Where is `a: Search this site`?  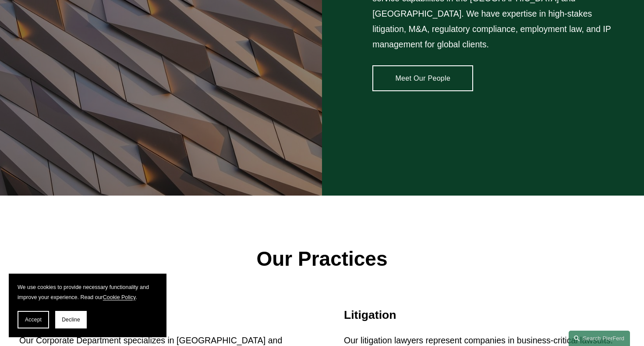 a: Search this site is located at coordinates (599, 338).